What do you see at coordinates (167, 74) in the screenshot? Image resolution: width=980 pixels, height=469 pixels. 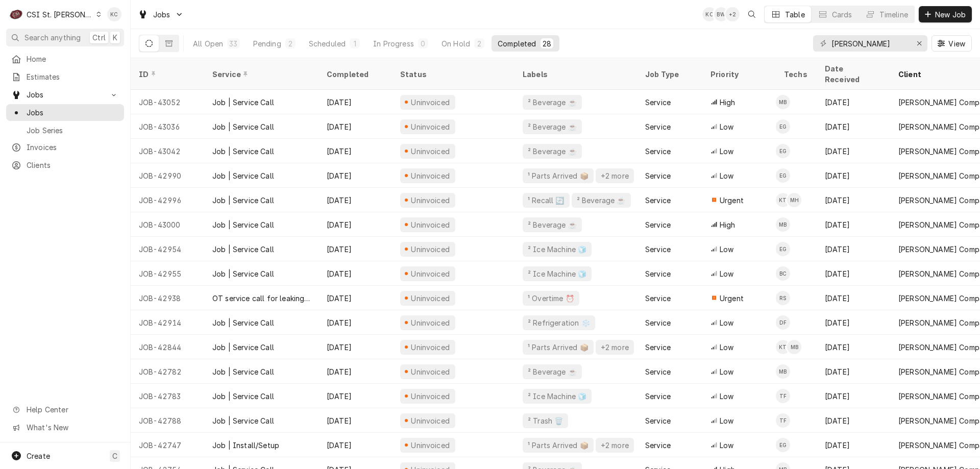 I see `div: ID` at bounding box center [167, 74].